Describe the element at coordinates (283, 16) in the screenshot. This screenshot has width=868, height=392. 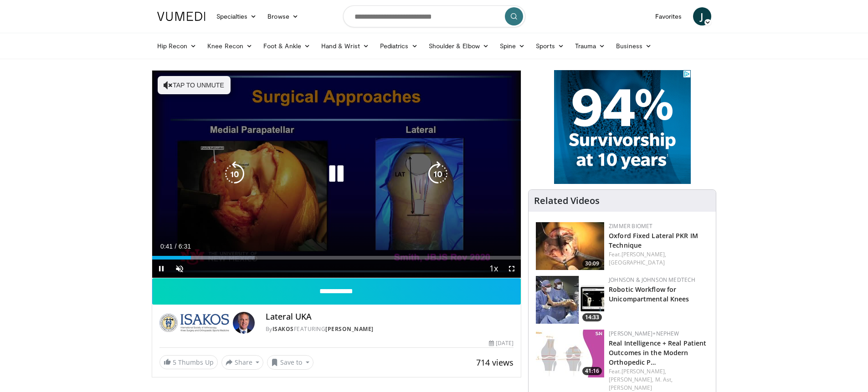
I see `a: Browse` at that location.